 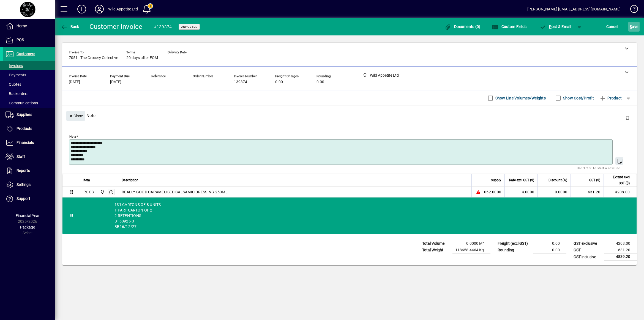 What do you see at coordinates (24, 115) in the screenshot?
I see `span: Suppliers` at bounding box center [24, 115].